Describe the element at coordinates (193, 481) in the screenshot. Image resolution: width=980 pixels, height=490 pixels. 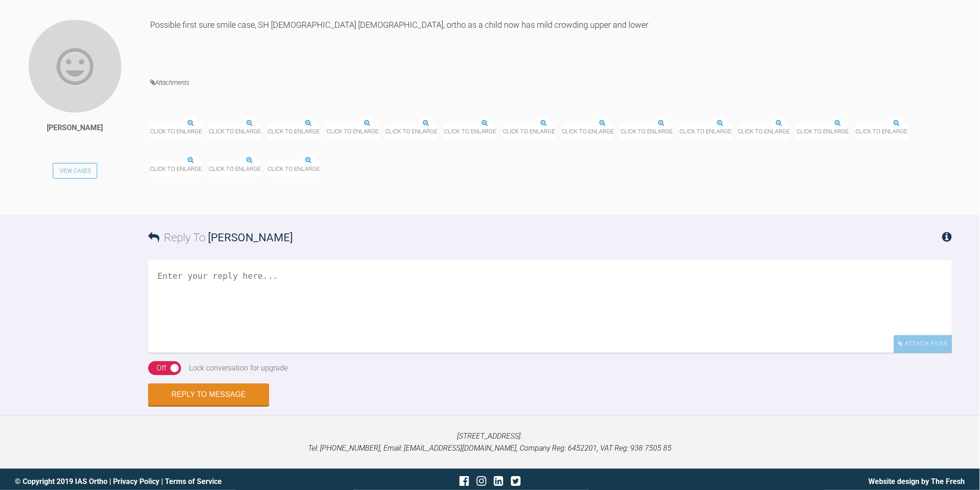
I see `a: Terms of Service` at that location.